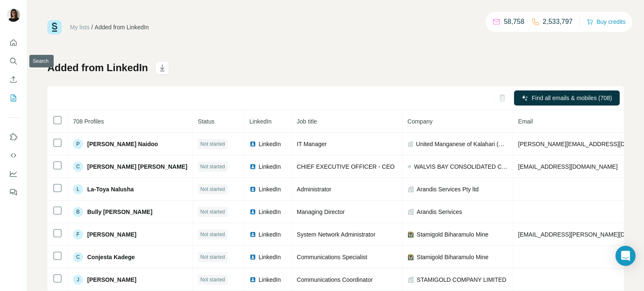 This screenshot has height=291, width=644. Describe the element at coordinates (321, 212) in the screenshot. I see `span: Managing Director` at that location.